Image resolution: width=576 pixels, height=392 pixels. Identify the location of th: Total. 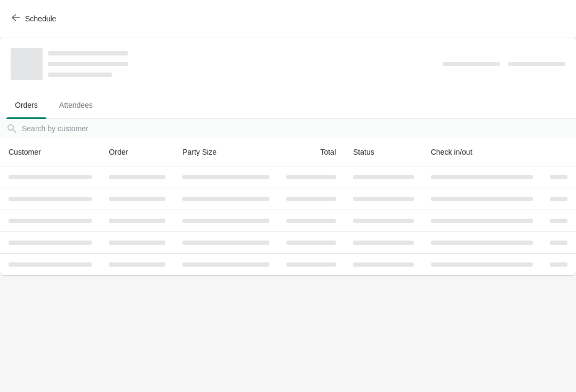
(311, 152).